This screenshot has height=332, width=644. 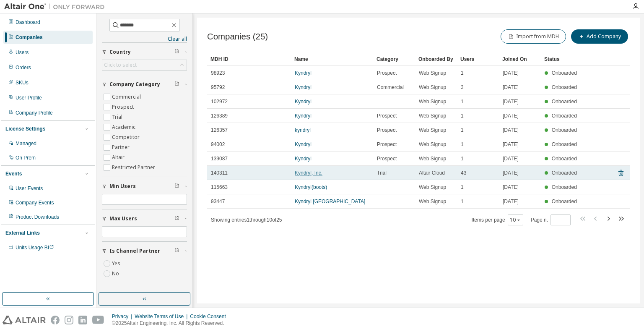 I want to click on span: 139087, so click(x=219, y=159).